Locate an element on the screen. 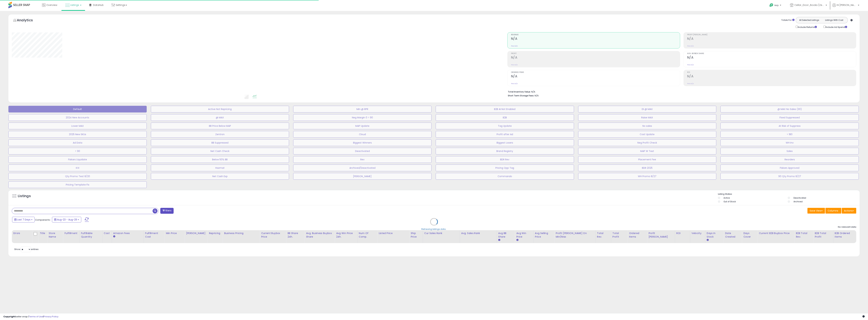  span: Ordered Items is located at coordinates (595, 73).